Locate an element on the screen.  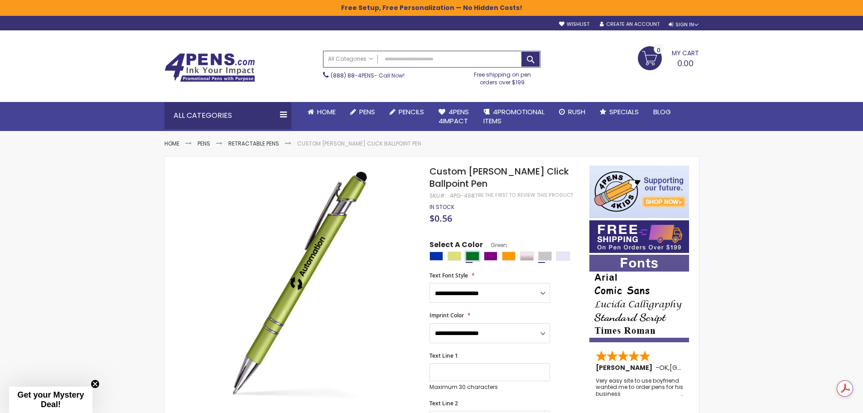
a: (888) 88-4PENS is located at coordinates (352, 75).